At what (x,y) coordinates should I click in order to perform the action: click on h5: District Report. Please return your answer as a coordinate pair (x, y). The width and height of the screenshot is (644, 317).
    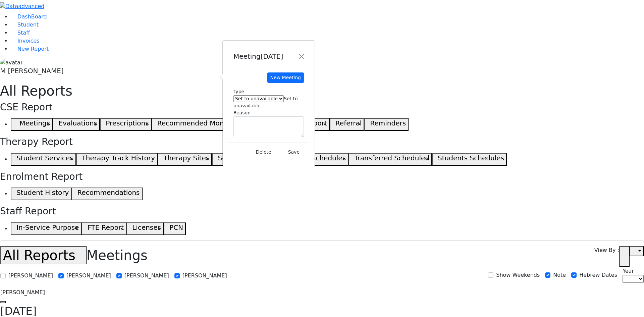
    Looking at the image, I should click on (302, 123).